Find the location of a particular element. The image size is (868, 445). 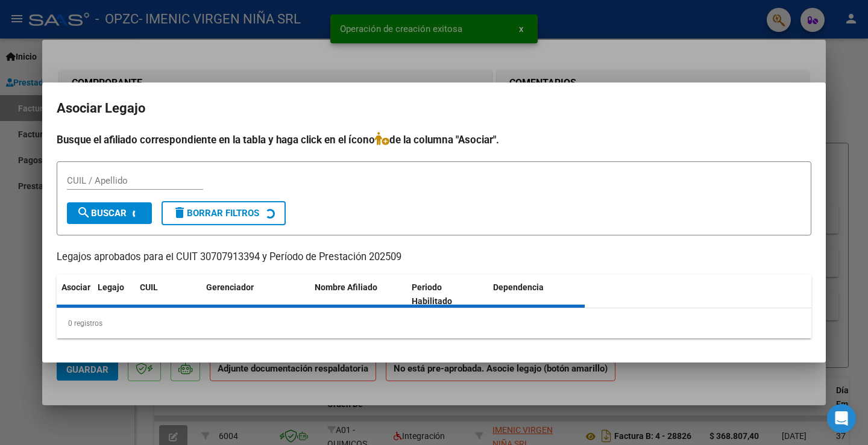

span: CUIL is located at coordinates (149, 288).